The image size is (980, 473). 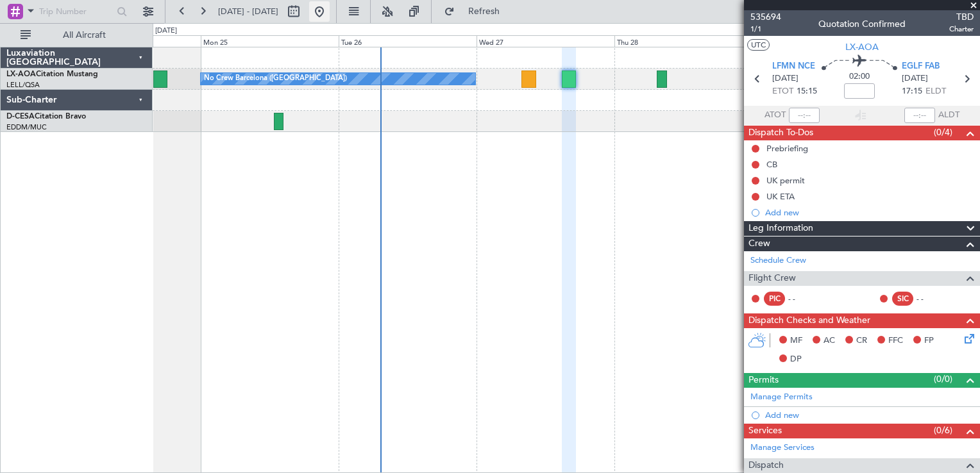 I want to click on span: Crew, so click(x=759, y=244).